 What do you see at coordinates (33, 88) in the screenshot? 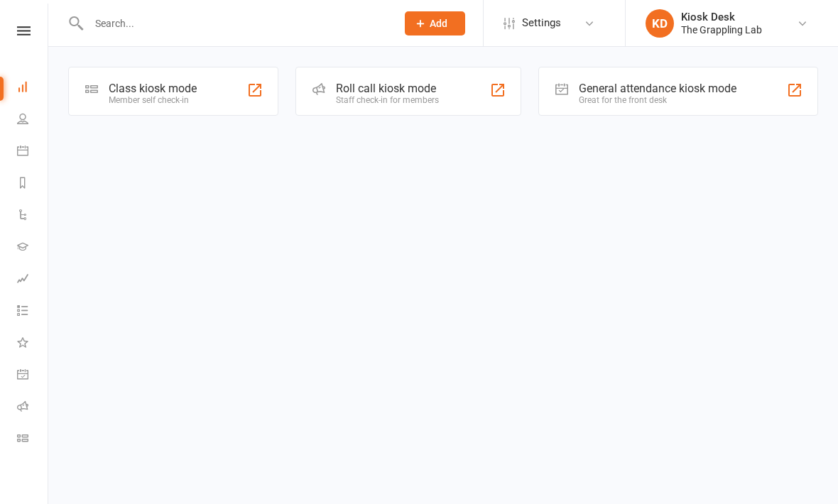
I see `a: Dashboard` at bounding box center [33, 88].